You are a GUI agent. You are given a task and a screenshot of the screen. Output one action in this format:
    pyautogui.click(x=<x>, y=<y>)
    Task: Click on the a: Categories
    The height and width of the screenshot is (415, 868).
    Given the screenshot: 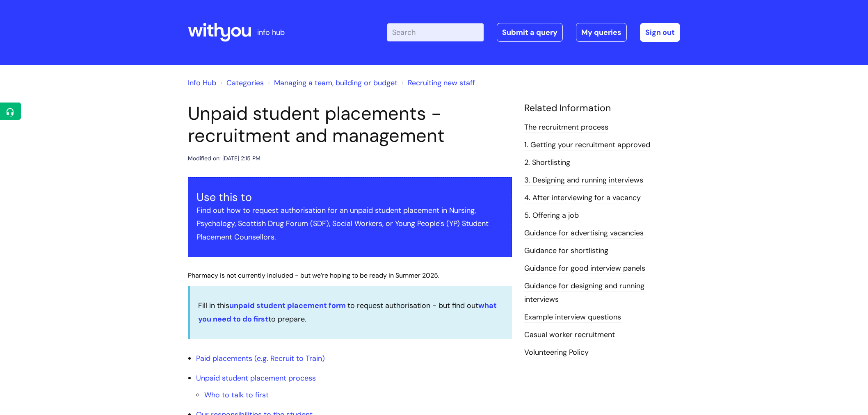 What is the action you would take?
    pyautogui.click(x=245, y=83)
    